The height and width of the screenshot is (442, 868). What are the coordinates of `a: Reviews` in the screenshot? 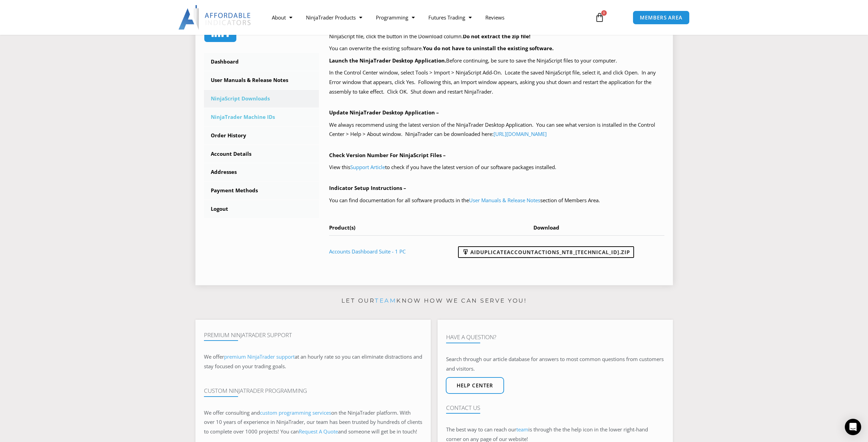 It's located at (495, 17).